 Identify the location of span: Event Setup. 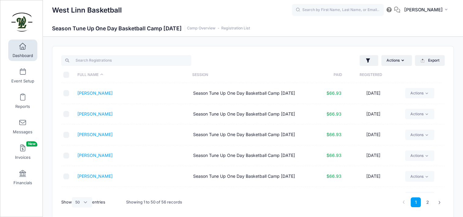
(23, 81).